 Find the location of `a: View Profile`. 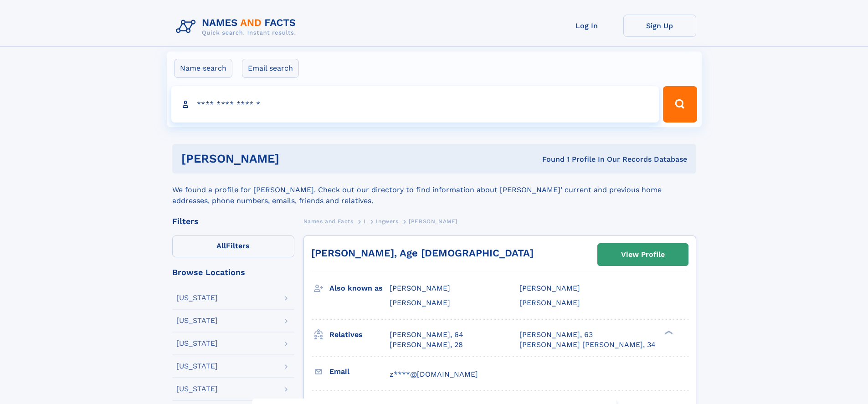

a: View Profile is located at coordinates (643, 255).